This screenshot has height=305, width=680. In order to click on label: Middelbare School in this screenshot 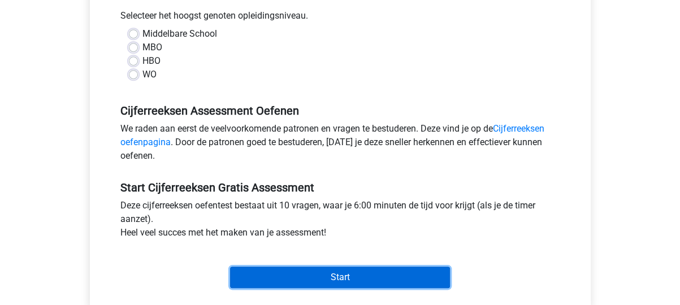, I will do `click(180, 34)`.